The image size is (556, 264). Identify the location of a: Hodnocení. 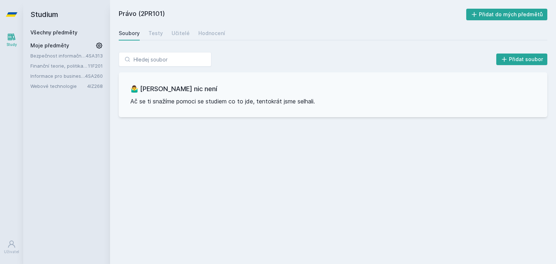
(212, 33).